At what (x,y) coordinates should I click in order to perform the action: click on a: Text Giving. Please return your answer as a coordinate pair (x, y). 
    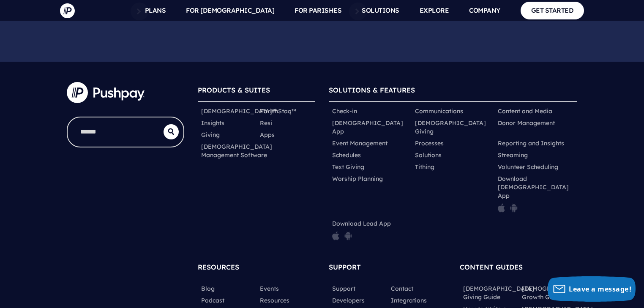
    Looking at the image, I should click on (348, 167).